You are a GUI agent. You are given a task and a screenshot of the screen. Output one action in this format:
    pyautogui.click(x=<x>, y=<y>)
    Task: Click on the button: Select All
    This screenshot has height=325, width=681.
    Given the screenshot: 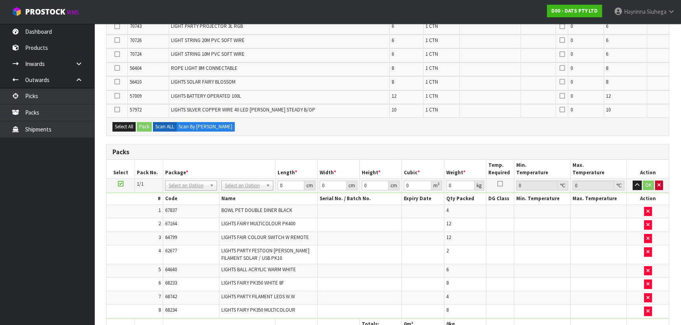 What is the action you would take?
    pyautogui.click(x=124, y=127)
    